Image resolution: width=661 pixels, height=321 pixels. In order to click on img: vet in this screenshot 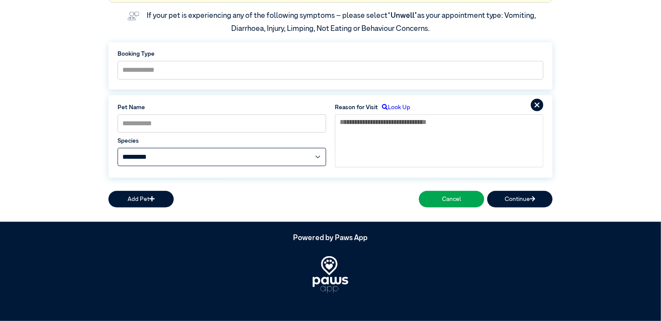, I will do `click(133, 16)`.